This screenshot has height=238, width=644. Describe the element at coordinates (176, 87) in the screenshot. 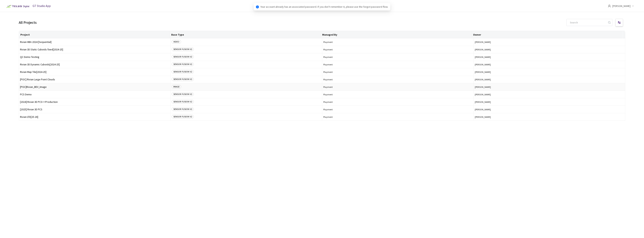

I see `span: IMAGE` at that location.